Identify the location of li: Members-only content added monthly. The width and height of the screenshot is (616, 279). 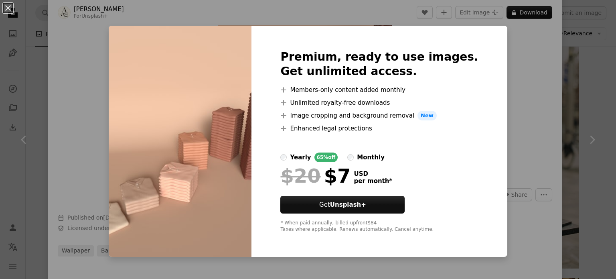
(379, 90).